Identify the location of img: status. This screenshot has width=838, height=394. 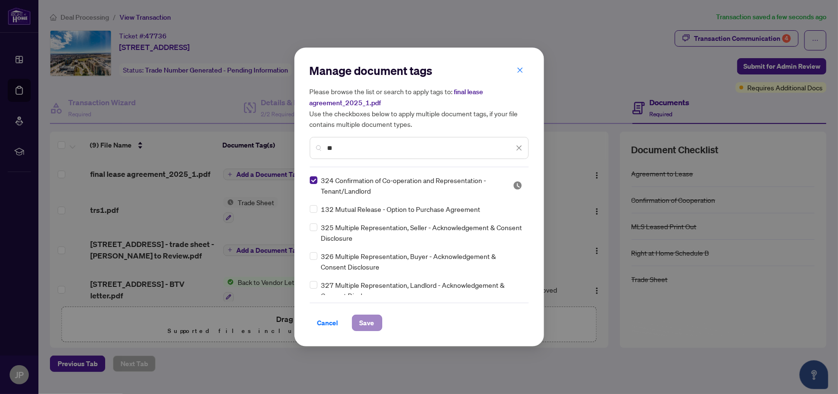
(518, 185).